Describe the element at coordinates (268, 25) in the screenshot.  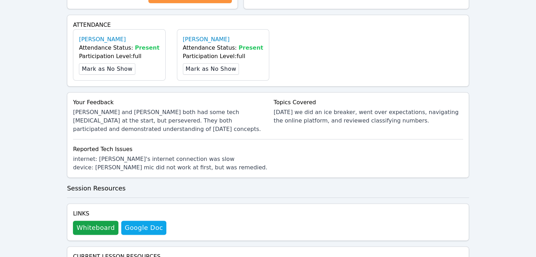
I see `h4: Attendance` at that location.